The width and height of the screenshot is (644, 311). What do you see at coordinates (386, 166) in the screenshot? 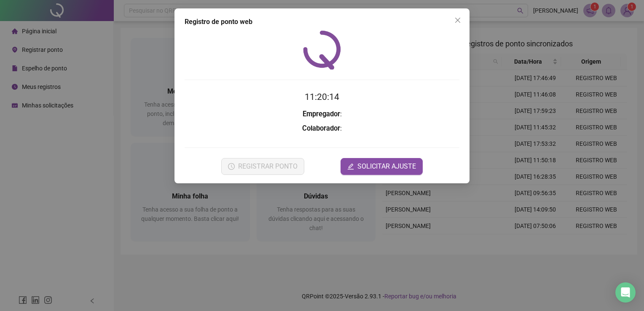
I see `span: SOLICITAR AJUSTE` at bounding box center [386, 166].